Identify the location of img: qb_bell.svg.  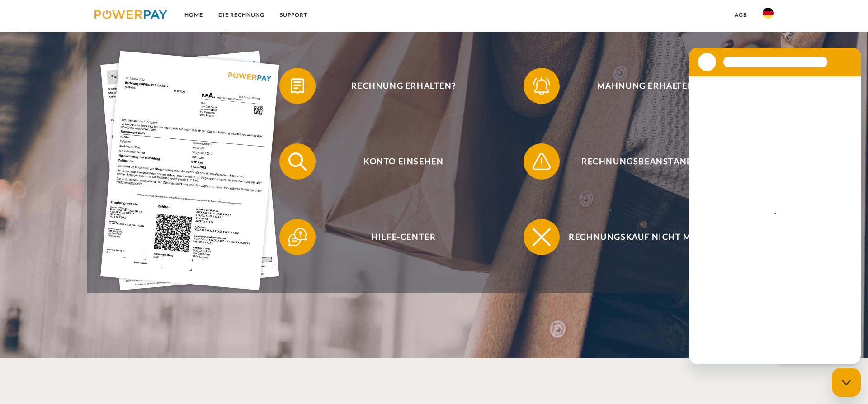
(542, 86).